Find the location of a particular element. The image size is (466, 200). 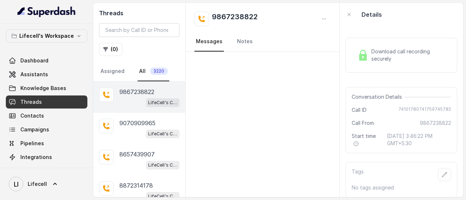

p: 8657439907 is located at coordinates (137, 155).